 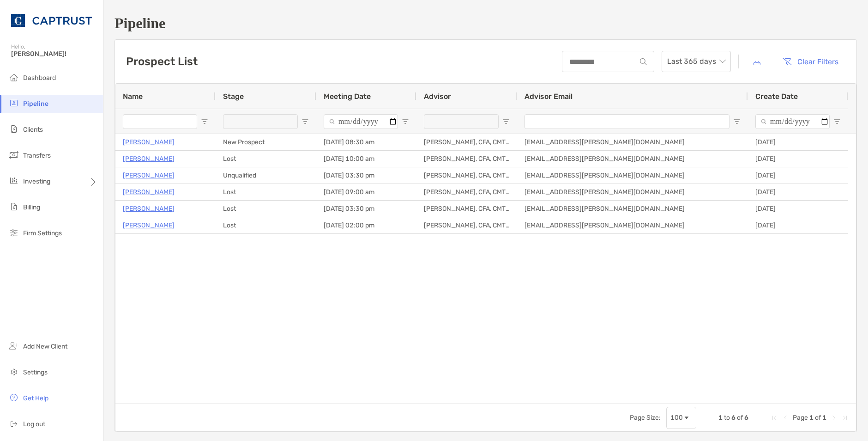 What do you see at coordinates (34, 424) in the screenshot?
I see `span: Log out` at bounding box center [34, 424].